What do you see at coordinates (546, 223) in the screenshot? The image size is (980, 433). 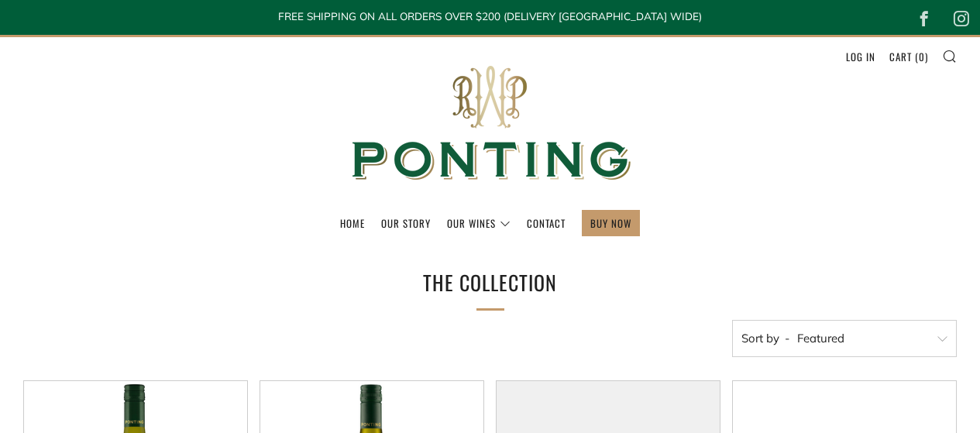 I see `a: Contact` at bounding box center [546, 223].